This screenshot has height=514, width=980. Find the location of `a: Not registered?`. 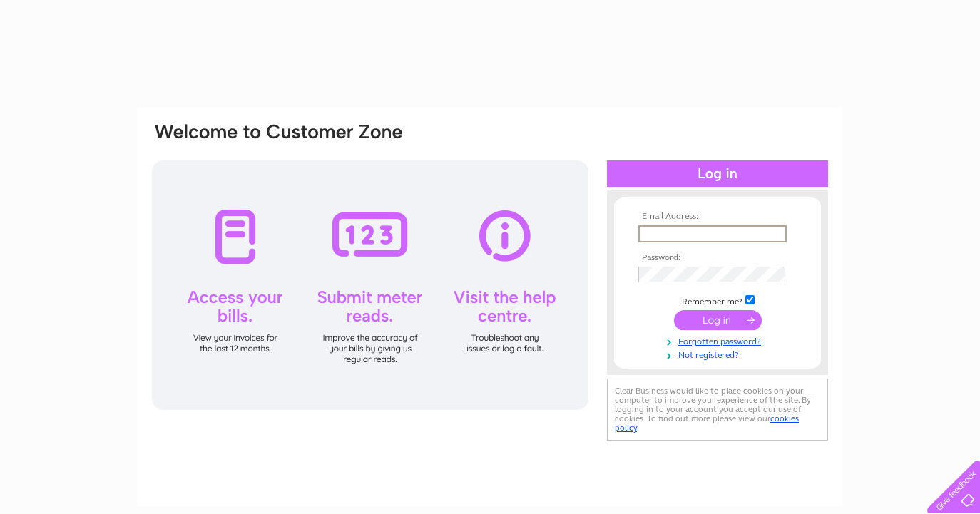

a: Not registered? is located at coordinates (719, 354).